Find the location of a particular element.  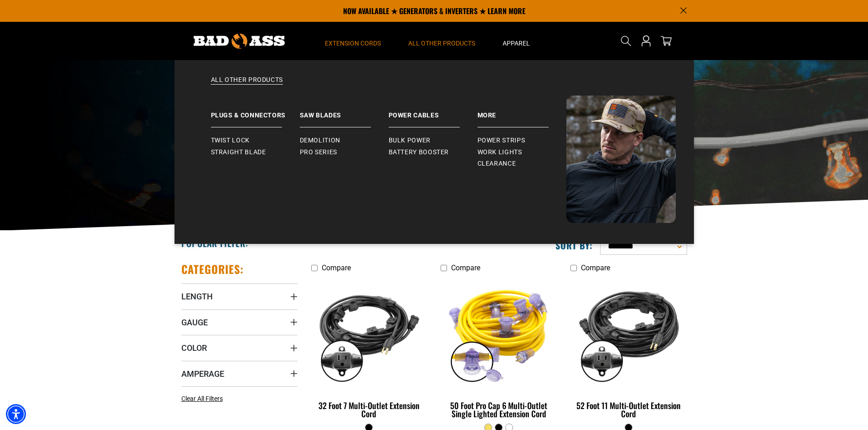

a: black 52 Foot 11 Multi-Outlet Extension Cord is located at coordinates (629, 350).